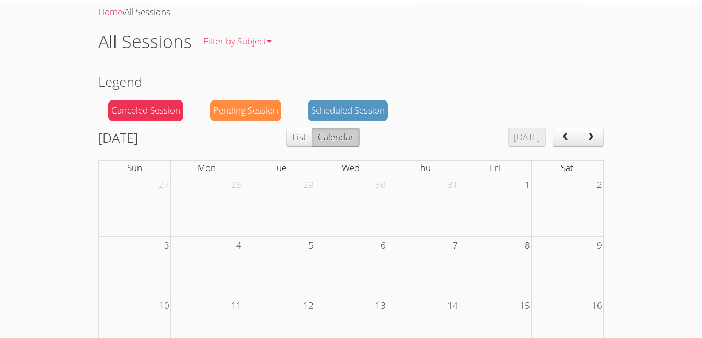  Describe the element at coordinates (279, 167) in the screenshot. I see `span: Tue` at that location.